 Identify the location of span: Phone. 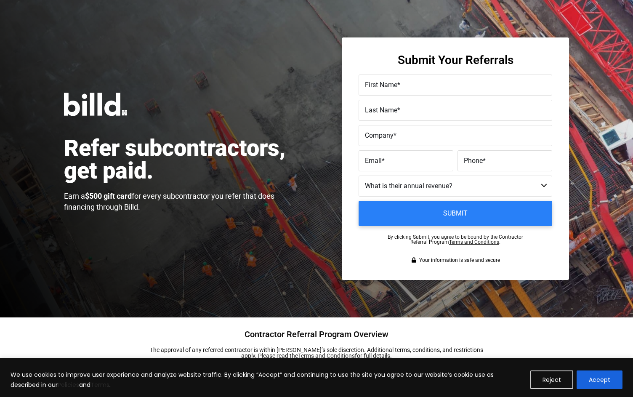
(473, 160).